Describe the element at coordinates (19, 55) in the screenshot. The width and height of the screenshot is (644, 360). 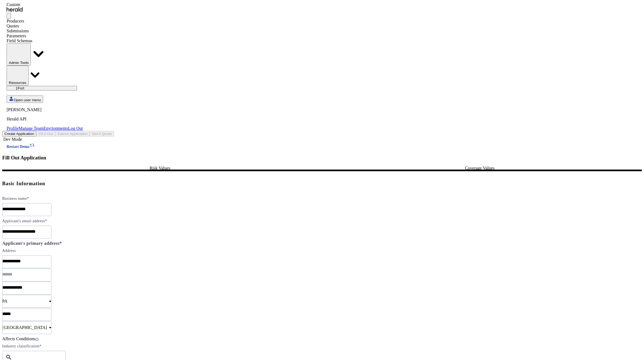
I see `button: internal dropdown menu` at that location.